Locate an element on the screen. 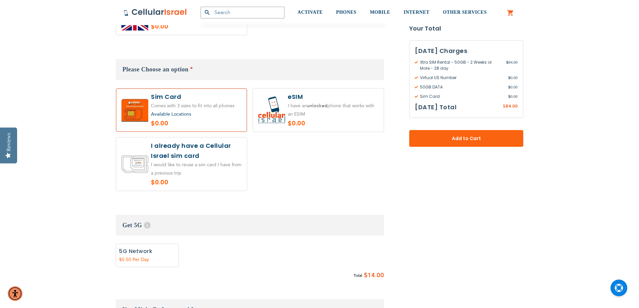 The image size is (639, 308). span: OTHER SERVICES is located at coordinates (464, 12).